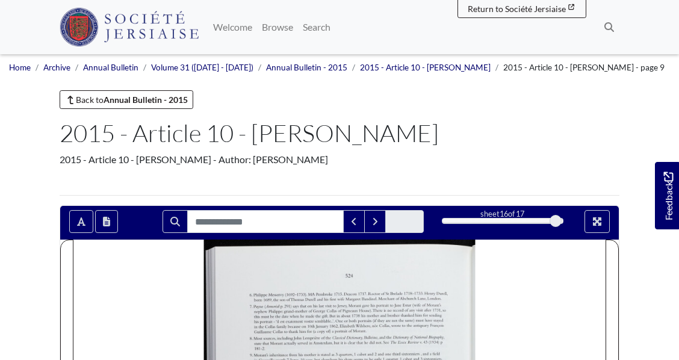  I want to click on strong: Annual Bulletin - 2015, so click(146, 99).